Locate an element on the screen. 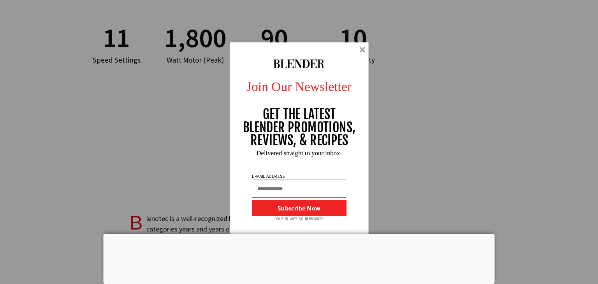 This screenshot has height=284, width=598. div: YOUR PRIVACY IS OUR PRIORITY is located at coordinates (299, 219).